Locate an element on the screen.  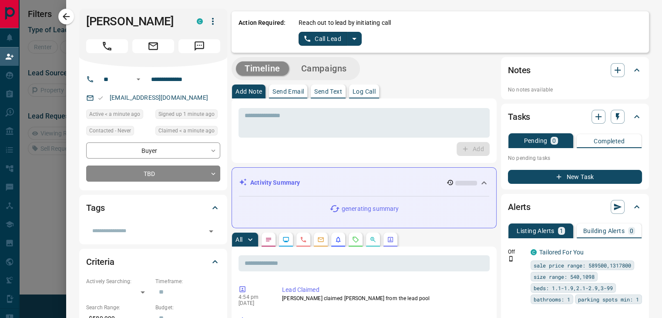
svg: Opportunities is located at coordinates (373, 239).